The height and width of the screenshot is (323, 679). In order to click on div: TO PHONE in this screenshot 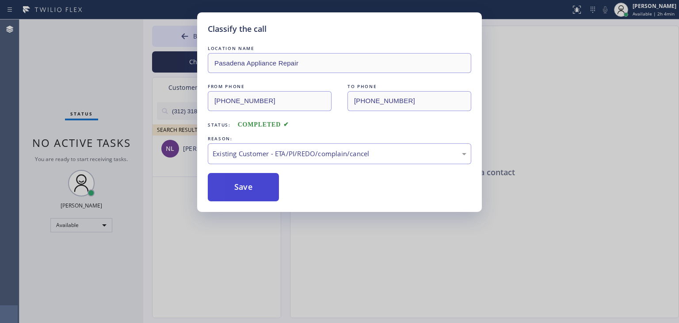, I will do `click(409, 86)`.